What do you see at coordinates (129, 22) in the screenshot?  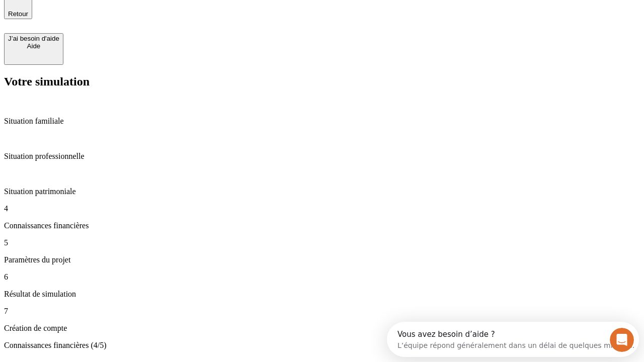 I see `div: L’équipe répond généralement dans un délai de quelques minutes.` at bounding box center [129, 22].